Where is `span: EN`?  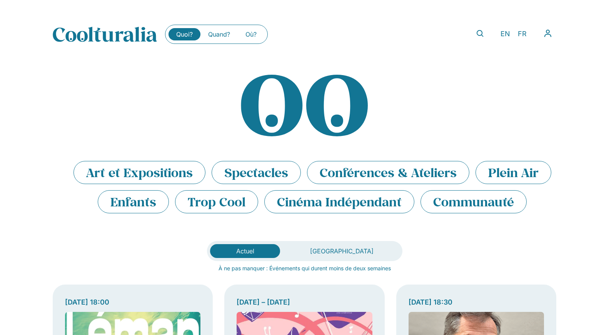
span: EN is located at coordinates (505, 34).